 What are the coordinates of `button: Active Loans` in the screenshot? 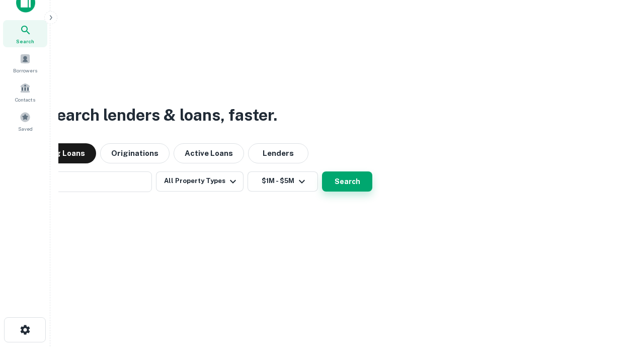 It's located at (209, 154).